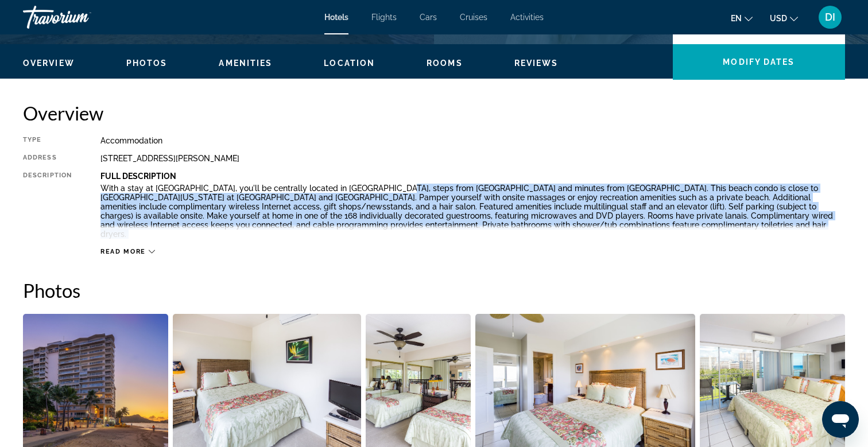 Image resolution: width=868 pixels, height=447 pixels. I want to click on span: Reviews, so click(536, 63).